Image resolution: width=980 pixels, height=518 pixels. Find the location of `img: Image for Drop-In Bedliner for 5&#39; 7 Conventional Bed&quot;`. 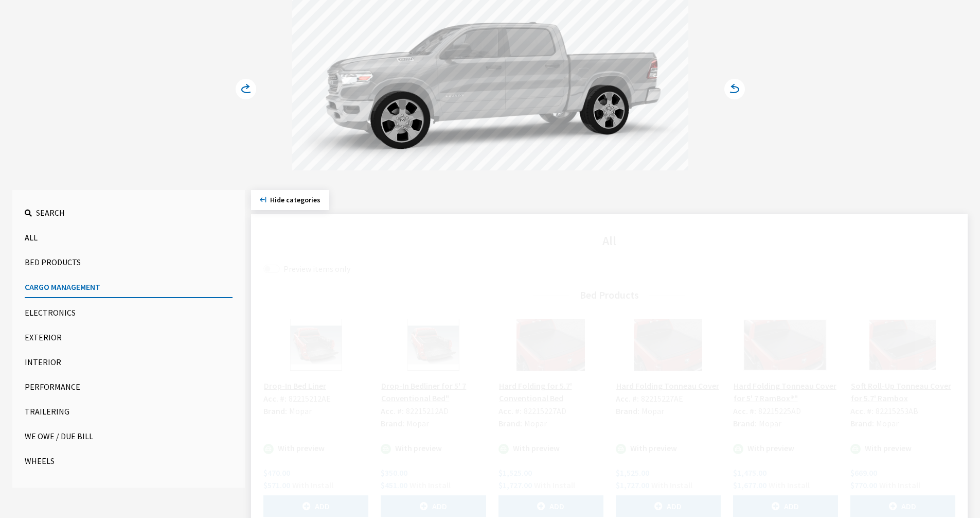

img: Image for Drop-In Bedliner for 5&#39; 7 Conventional Bed&quot; is located at coordinates (433, 345).